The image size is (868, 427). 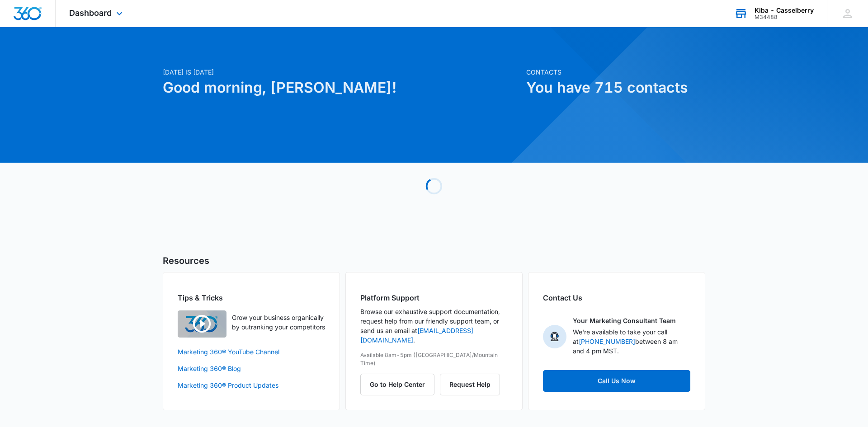 What do you see at coordinates (783, 10) in the screenshot?
I see `div: account name` at bounding box center [783, 10].